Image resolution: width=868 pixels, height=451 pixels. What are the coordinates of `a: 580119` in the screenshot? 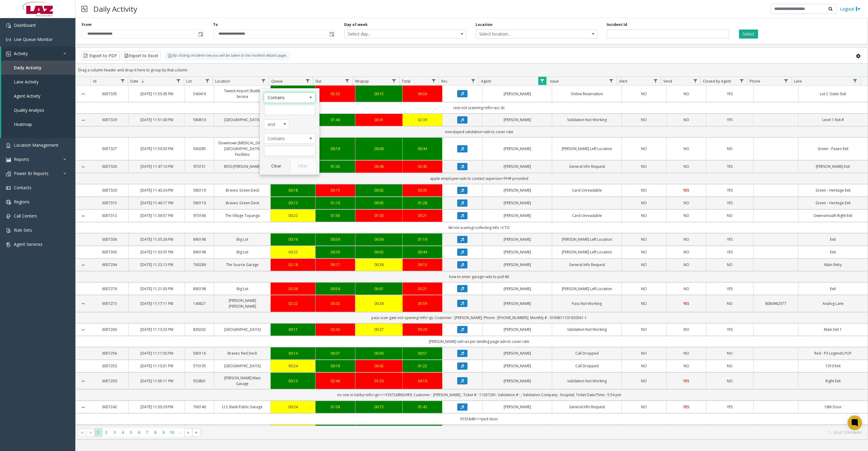 It's located at (200, 190).